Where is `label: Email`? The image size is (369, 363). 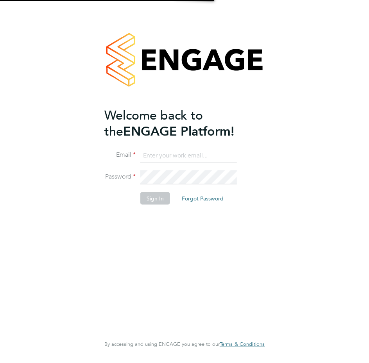 label: Email is located at coordinates (120, 155).